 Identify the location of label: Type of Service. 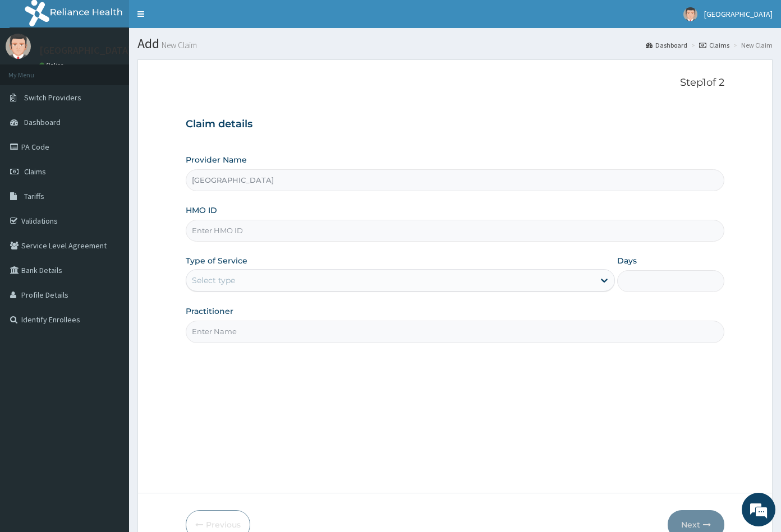
(217, 261).